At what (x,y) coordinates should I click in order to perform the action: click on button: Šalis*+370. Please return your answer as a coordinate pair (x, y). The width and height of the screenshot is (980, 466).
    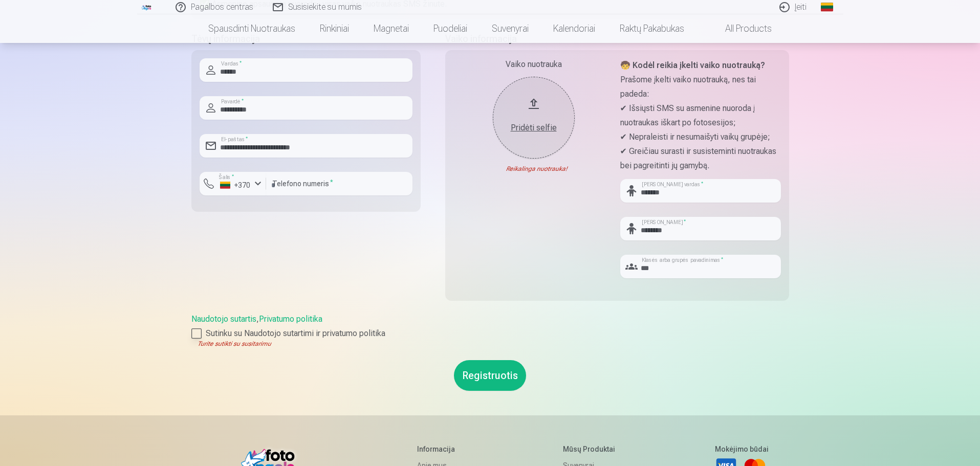
    Looking at the image, I should click on (233, 184).